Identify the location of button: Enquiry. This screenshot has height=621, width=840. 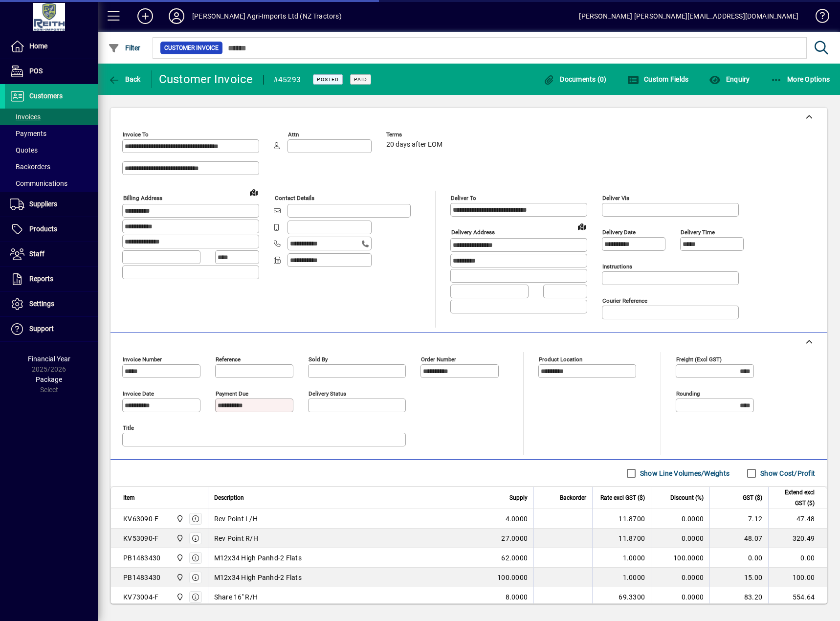
(728, 80).